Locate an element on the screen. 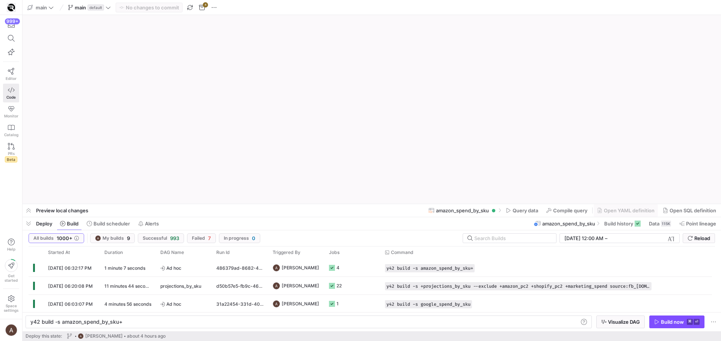 The image size is (721, 341). button: Build scheduler is located at coordinates (108, 224).